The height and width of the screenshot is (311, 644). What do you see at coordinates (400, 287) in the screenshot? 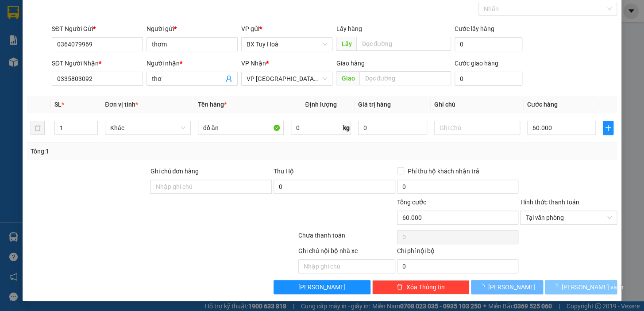
I see `span: delete` at bounding box center [400, 287].